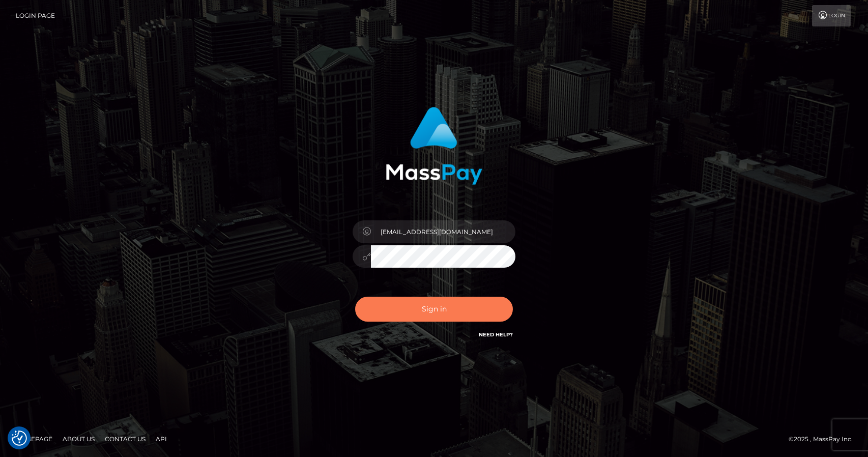 The height and width of the screenshot is (457, 868). I want to click on img: MassPay Login, so click(434, 145).